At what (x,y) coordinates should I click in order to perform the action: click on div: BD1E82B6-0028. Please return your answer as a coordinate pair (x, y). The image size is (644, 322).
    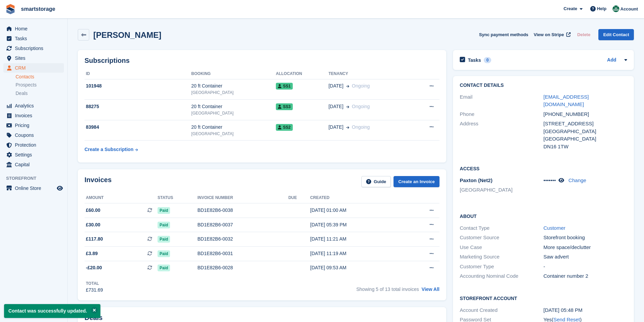
    Looking at the image, I should click on (243, 268).